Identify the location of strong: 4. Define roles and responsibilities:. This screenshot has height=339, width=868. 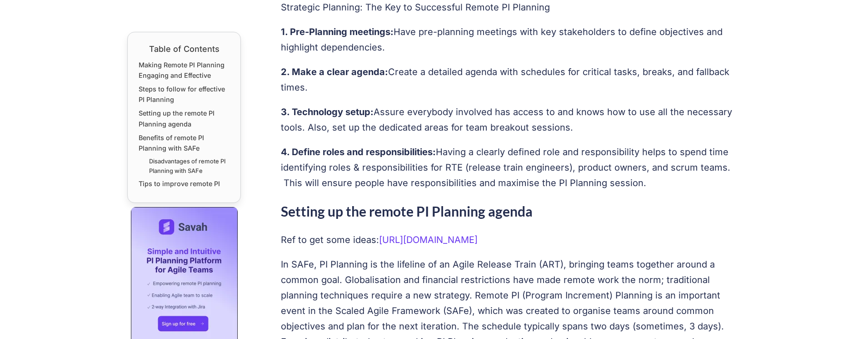
(358, 152).